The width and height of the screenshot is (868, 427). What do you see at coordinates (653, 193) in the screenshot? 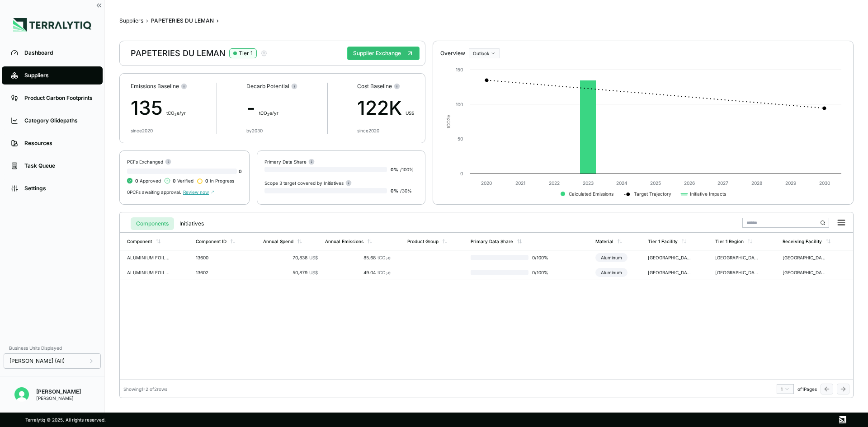
I see `text: Target Trajectory` at bounding box center [653, 193].